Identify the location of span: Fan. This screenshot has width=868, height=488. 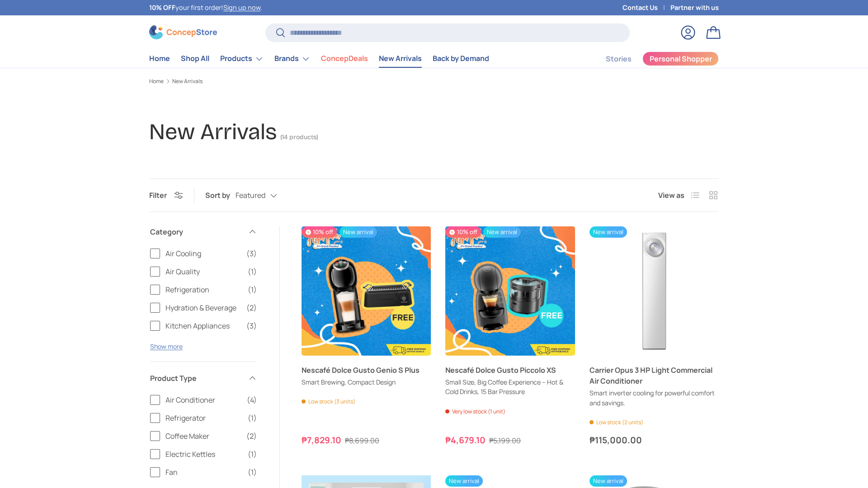
(204, 472).